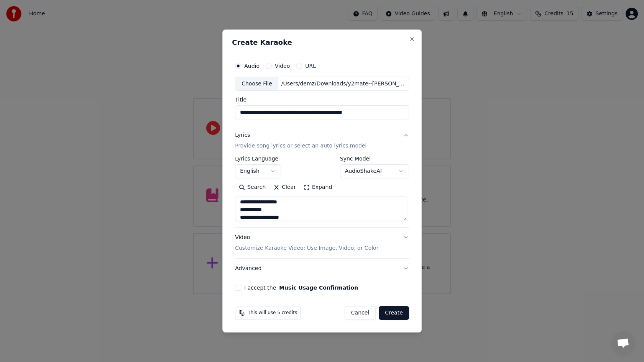 The height and width of the screenshot is (362, 644). Describe the element at coordinates (318, 287) in the screenshot. I see `button: I accept the` at that location.